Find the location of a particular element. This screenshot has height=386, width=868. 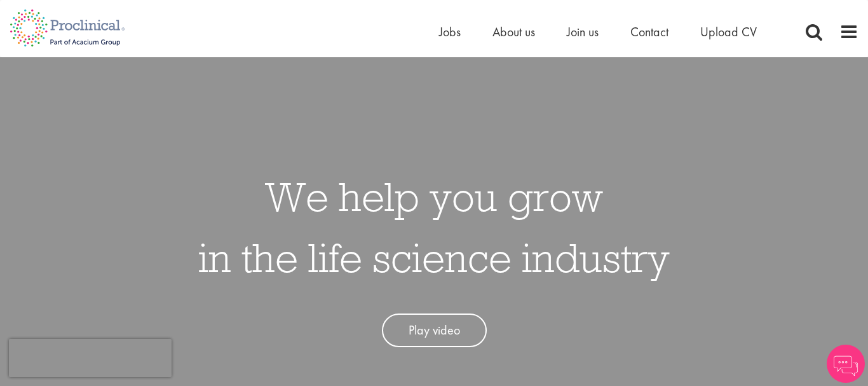

span: Upload CV is located at coordinates (728, 32).